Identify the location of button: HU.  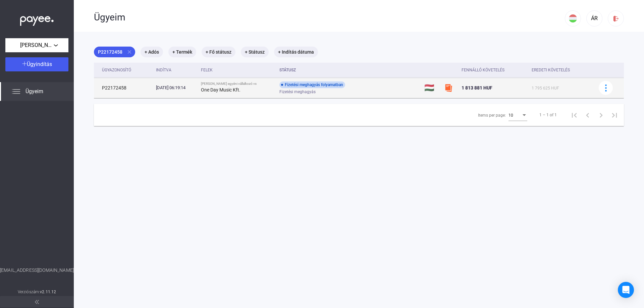
(573, 18).